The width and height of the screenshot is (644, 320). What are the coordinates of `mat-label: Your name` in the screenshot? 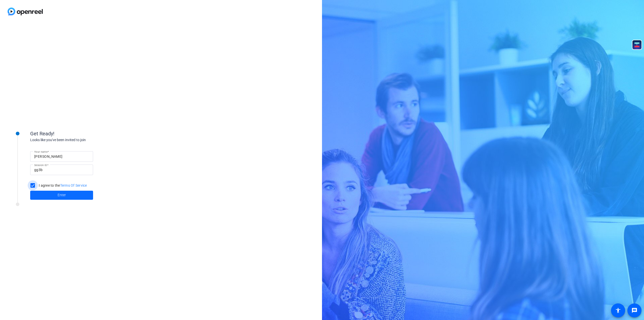 It's located at (41, 152).